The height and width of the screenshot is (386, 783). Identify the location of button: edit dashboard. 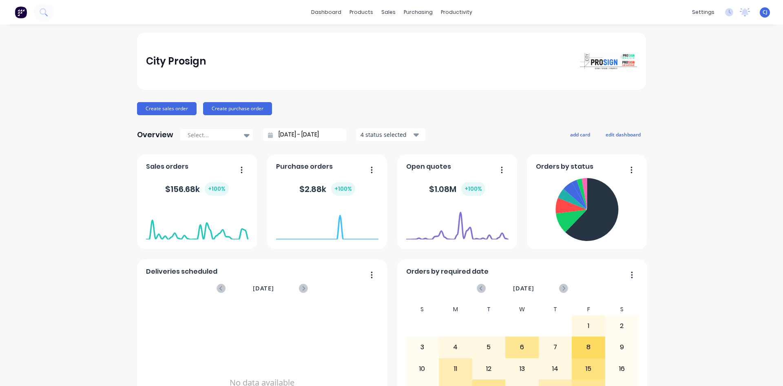
(623, 134).